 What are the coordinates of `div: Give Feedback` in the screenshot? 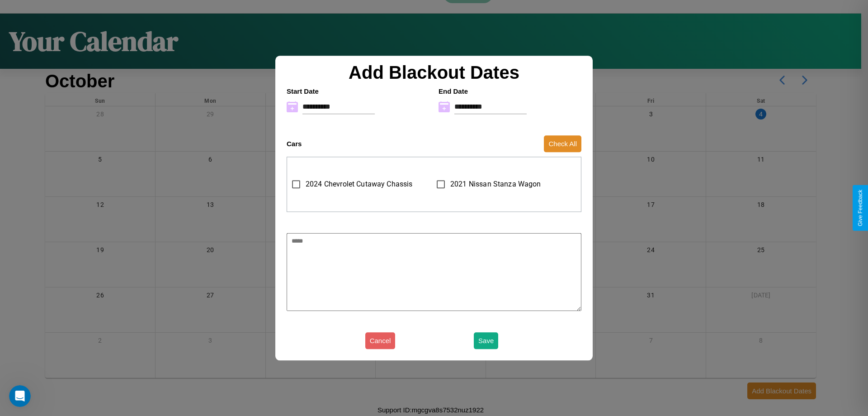 It's located at (860, 208).